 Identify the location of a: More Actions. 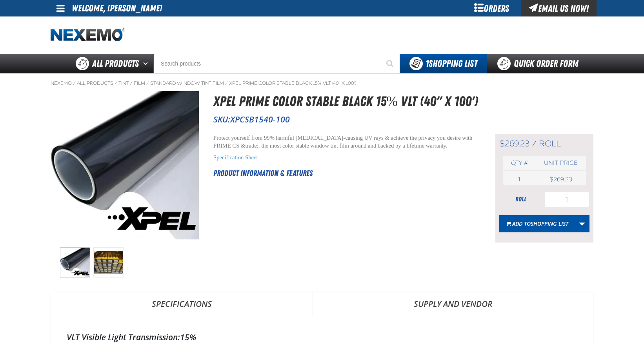
(582, 224).